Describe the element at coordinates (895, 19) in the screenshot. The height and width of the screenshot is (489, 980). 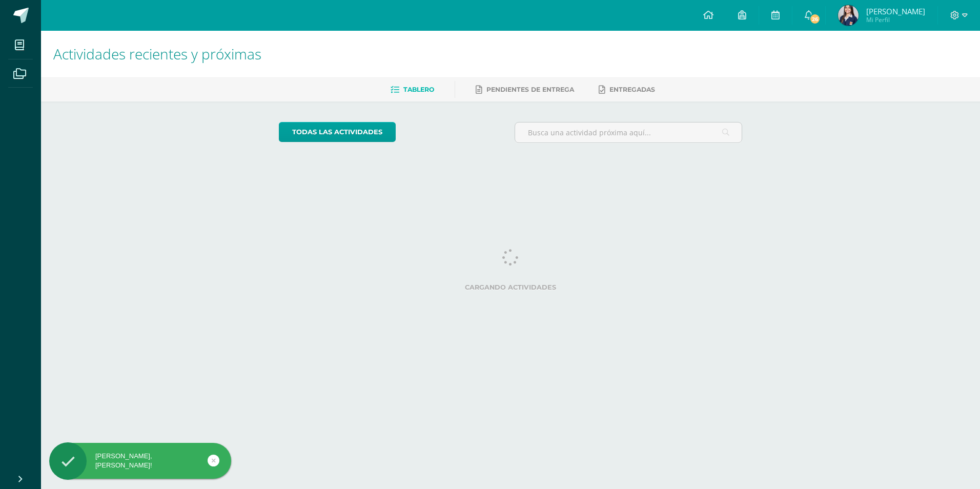
I see `span: Mi Perfil` at that location.